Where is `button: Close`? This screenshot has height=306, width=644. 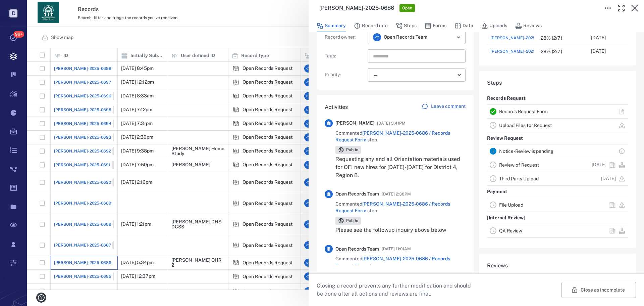 button: Close is located at coordinates (635, 8).